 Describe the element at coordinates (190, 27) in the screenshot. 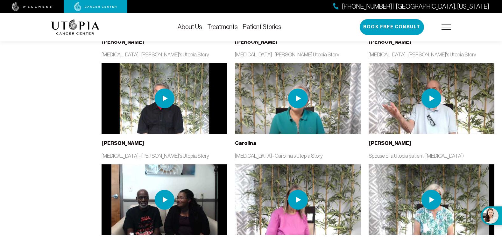

I see `a: About Us` at that location.